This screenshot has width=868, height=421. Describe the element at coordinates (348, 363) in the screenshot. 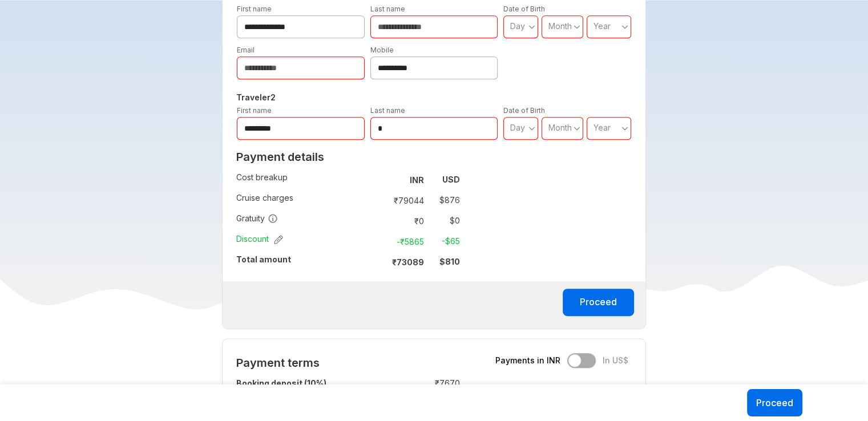

I see `h2: Payment terms` at that location.